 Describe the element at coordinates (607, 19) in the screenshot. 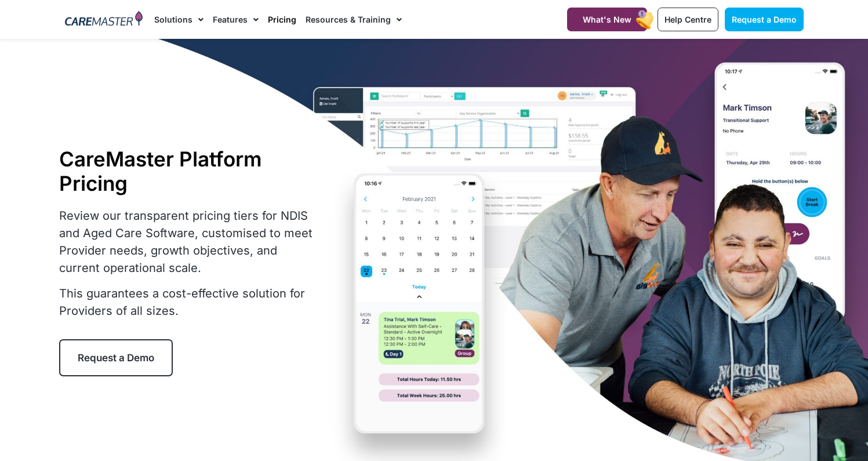

I see `span: What's New` at that location.